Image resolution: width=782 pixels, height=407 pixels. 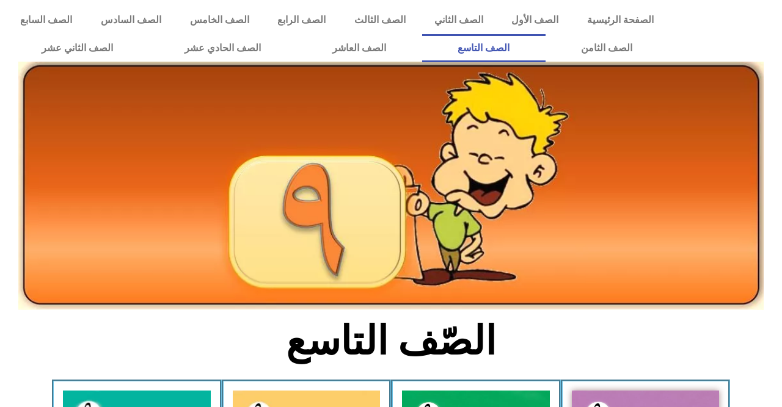 I want to click on a: الصف التاسع, so click(x=484, y=48).